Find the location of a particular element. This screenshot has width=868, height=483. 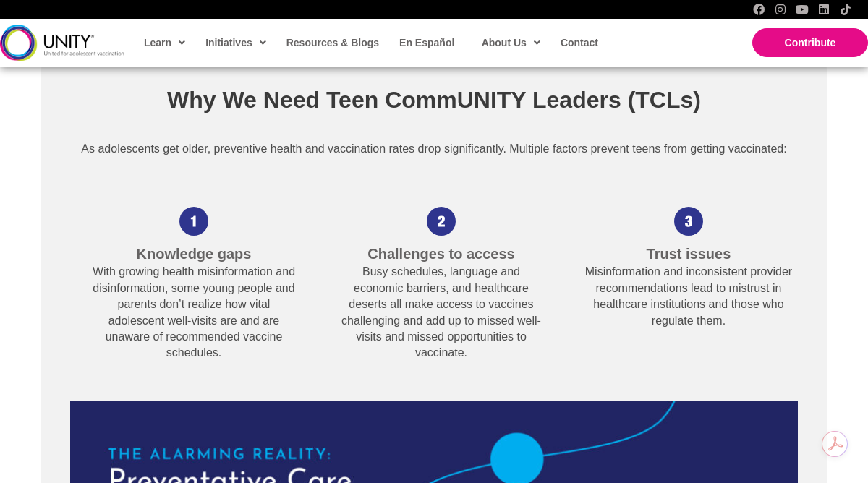

a: About Us is located at coordinates (510, 43).